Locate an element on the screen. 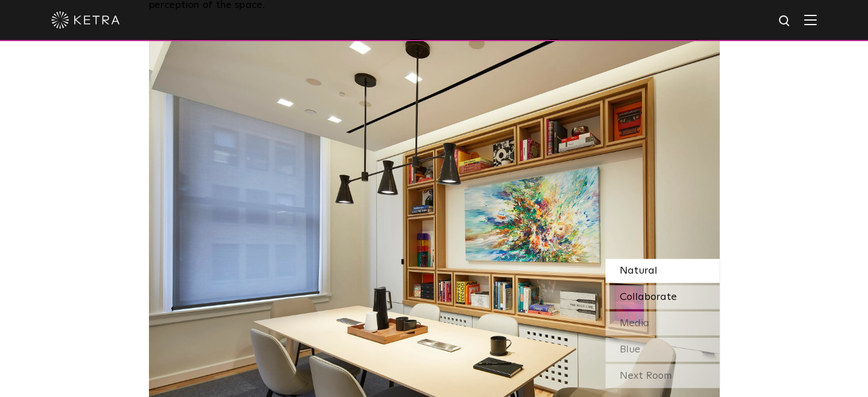 The image size is (868, 397). div: Next Room is located at coordinates (663, 375).